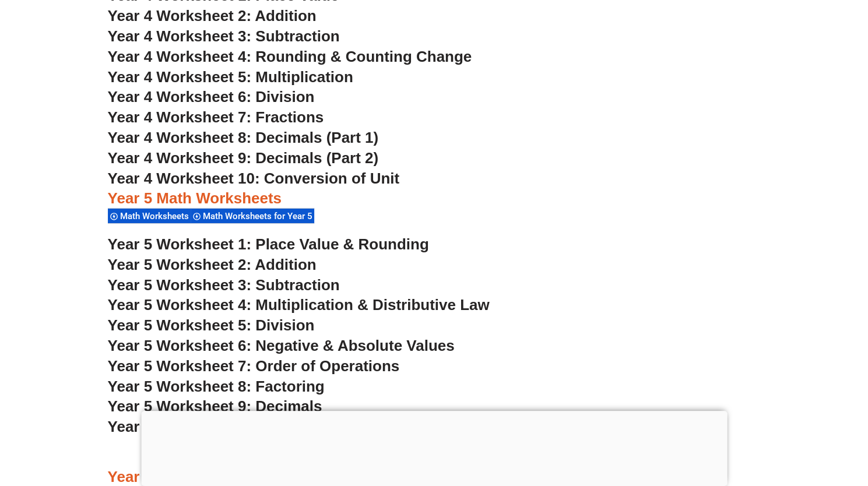  I want to click on span: Math Worksheets for Year 5, so click(260, 216).